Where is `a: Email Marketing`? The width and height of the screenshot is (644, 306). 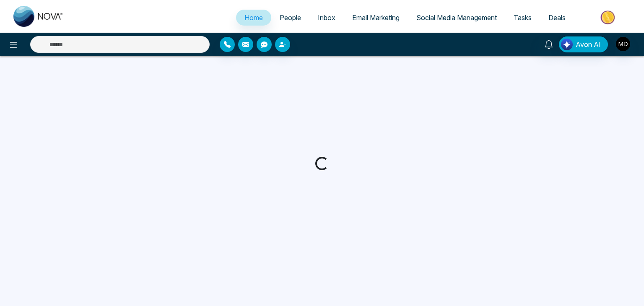
a: Email Marketing is located at coordinates (375, 18).